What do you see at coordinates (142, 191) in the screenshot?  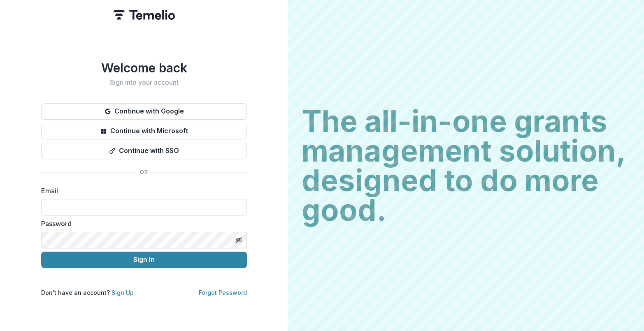 I see `label: Email` at bounding box center [142, 191].